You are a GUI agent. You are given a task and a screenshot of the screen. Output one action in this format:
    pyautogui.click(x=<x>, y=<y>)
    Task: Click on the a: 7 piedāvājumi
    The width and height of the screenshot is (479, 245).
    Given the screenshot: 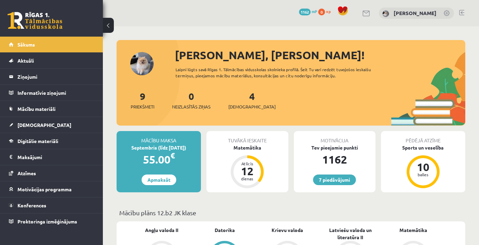 What is the action you would take?
    pyautogui.click(x=334, y=180)
    